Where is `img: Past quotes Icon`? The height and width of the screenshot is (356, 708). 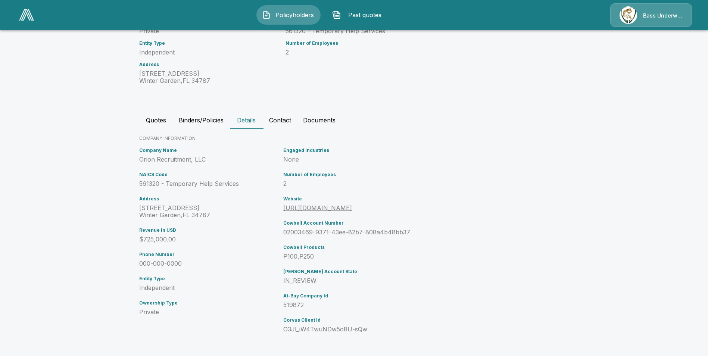 img: Past quotes Icon is located at coordinates (336, 15).